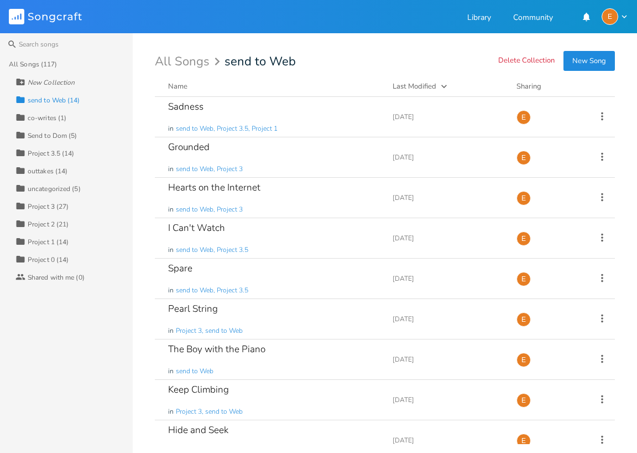  Describe the element at coordinates (448, 86) in the screenshot. I see `button: Last Modified` at that location.